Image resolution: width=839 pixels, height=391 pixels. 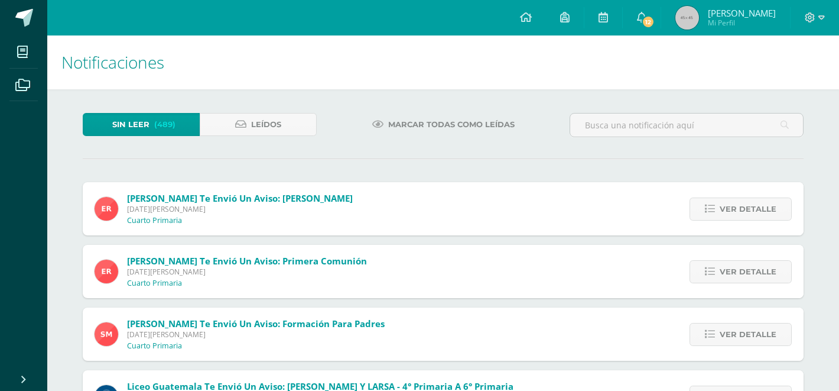 I want to click on span: Mi Perfil, so click(x=742, y=22).